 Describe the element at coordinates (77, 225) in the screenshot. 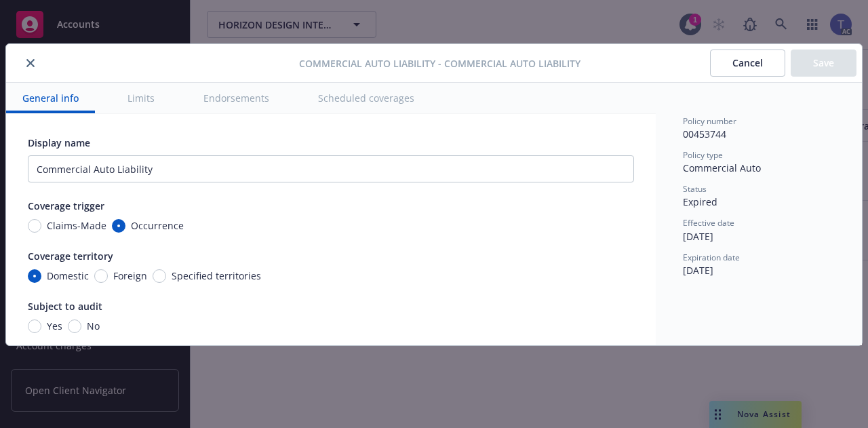

I see `span: Claims-Made` at that location.